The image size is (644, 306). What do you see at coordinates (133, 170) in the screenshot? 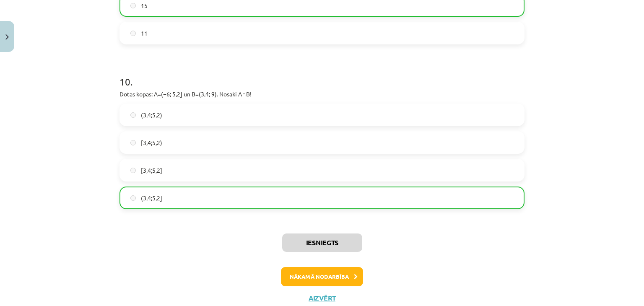
I see `input: [3,4;5,2]` at bounding box center [133, 170].